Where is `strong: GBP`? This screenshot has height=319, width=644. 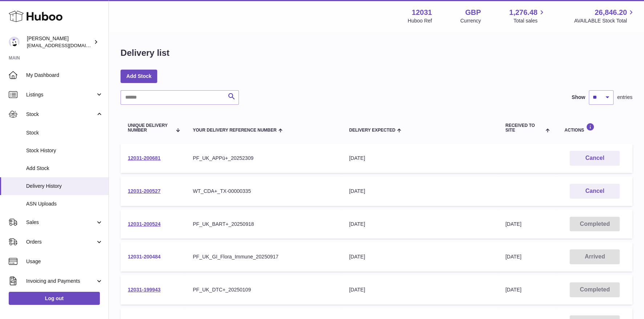
strong: GBP is located at coordinates (473, 12).